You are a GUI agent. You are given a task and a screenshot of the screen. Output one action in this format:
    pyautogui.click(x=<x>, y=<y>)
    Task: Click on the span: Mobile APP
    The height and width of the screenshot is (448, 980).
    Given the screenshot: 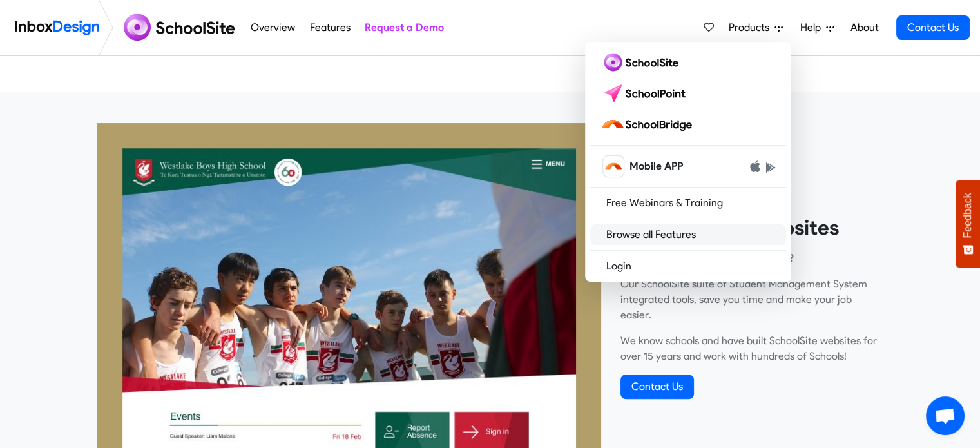 What is the action you would take?
    pyautogui.click(x=655, y=166)
    